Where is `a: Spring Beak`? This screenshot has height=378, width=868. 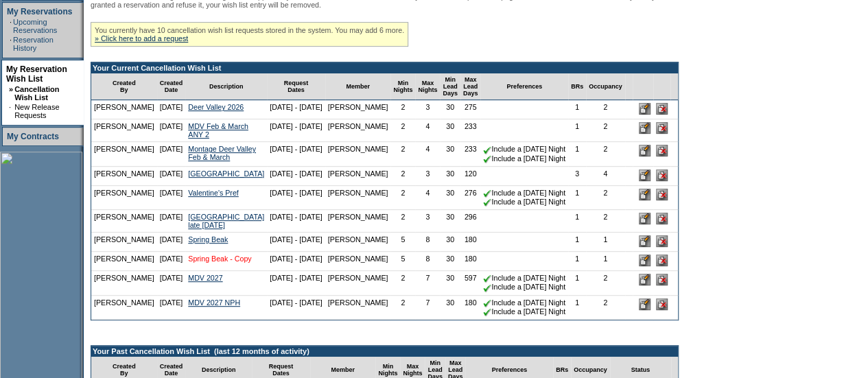
a: Spring Beak is located at coordinates (208, 240).